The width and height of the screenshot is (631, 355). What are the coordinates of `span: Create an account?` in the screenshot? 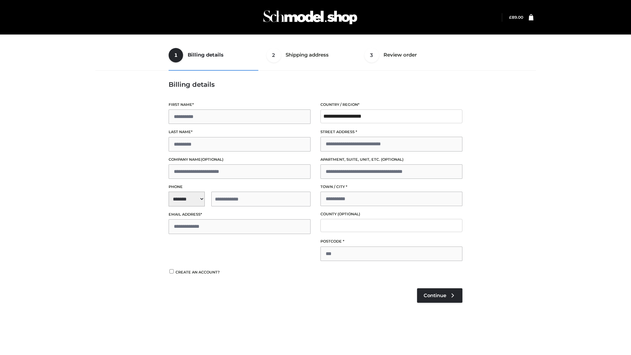 It's located at (197, 272).